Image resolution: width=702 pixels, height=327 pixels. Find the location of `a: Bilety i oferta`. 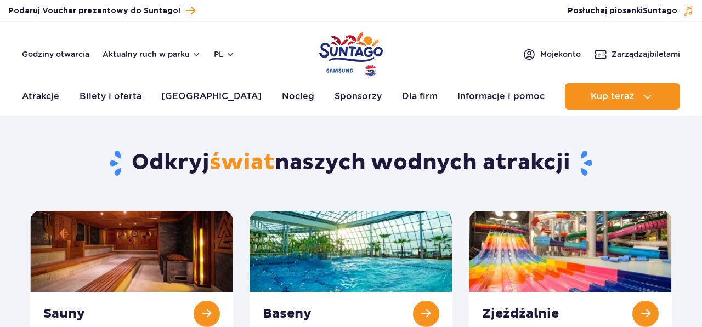

a: Bilety i oferta is located at coordinates (110, 97).